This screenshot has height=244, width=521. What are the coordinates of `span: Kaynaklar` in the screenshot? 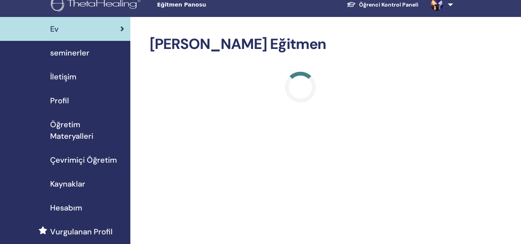 It's located at (68, 184).